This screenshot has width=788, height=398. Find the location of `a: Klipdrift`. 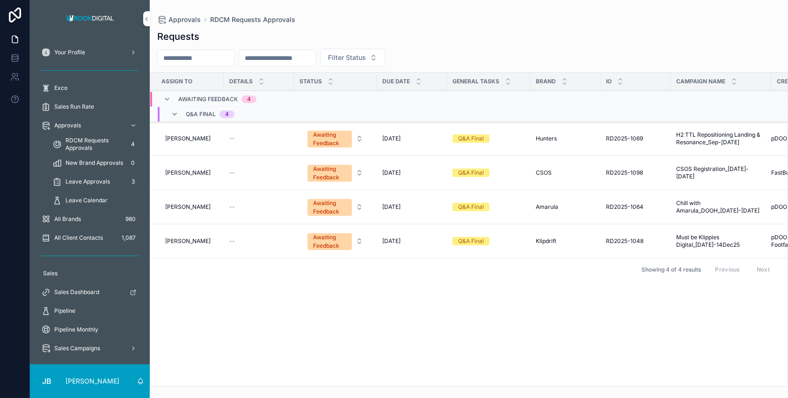

a: Klipdrift is located at coordinates (565, 241).